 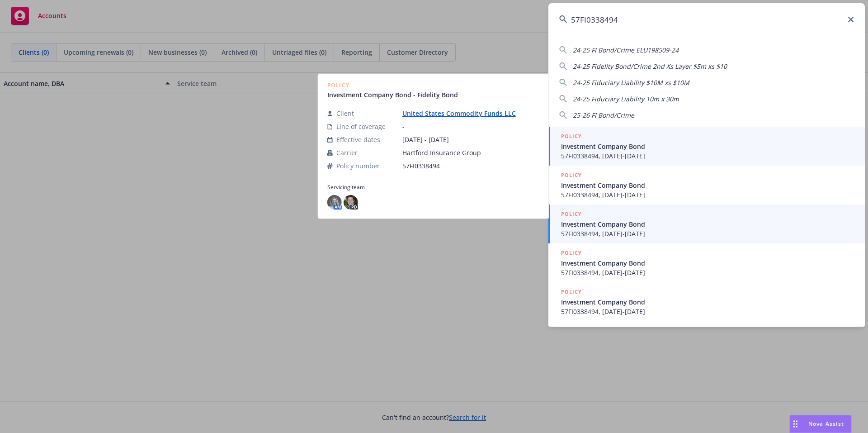 I want to click on span: 24-25 Fiduciary Liability $10M xs $10M, so click(x=632, y=82).